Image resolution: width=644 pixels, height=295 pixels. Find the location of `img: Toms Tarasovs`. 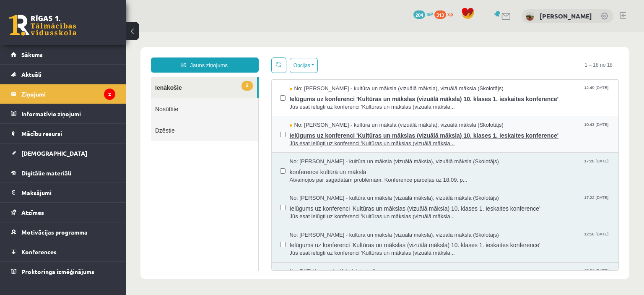

img: Toms Tarasovs is located at coordinates (530, 17).